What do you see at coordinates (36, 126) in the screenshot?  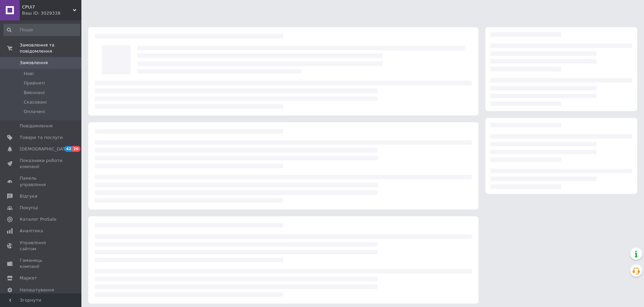 I see `span: Повідомлення` at bounding box center [36, 126].